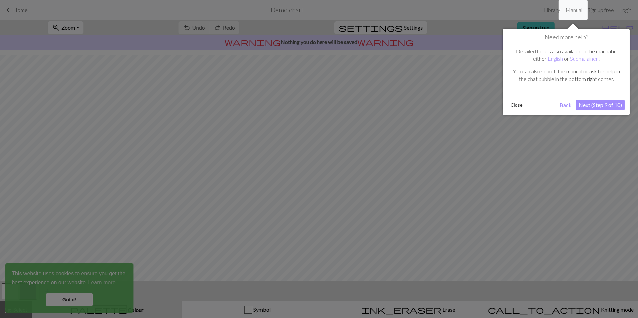 The image size is (638, 318). I want to click on button: Back, so click(565, 105).